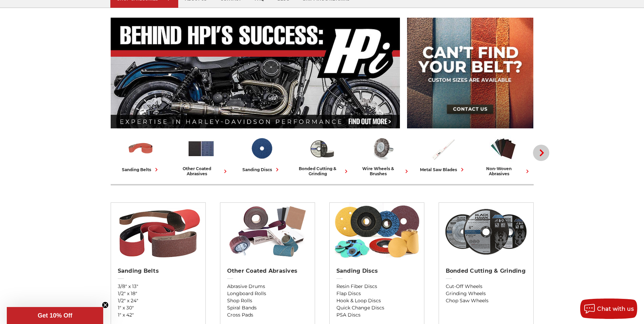 This screenshot has width=644, height=324. I want to click on h2: Sanding Belts, so click(158, 271).